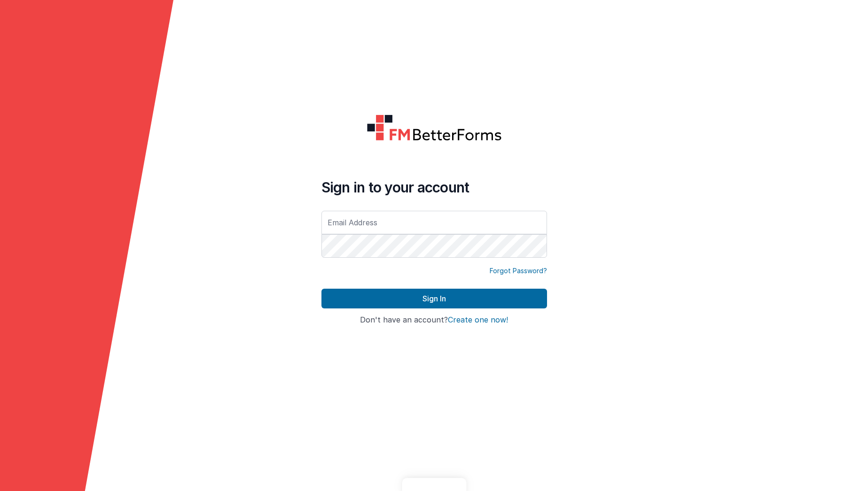 The height and width of the screenshot is (491, 868). Describe the element at coordinates (519, 271) in the screenshot. I see `a: Forgot Password?` at that location.